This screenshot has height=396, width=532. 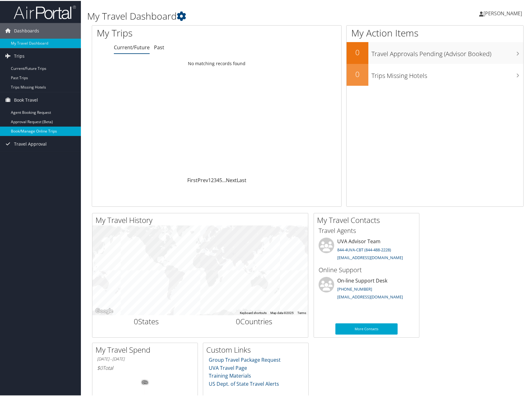 What do you see at coordinates (215, 180) in the screenshot?
I see `a: 3` at bounding box center [215, 180].